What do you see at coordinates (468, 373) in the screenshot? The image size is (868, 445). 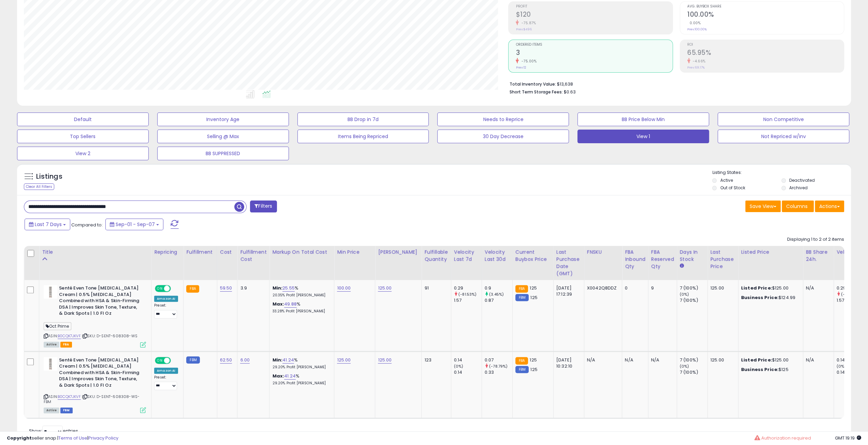 I see `div: 0.14` at bounding box center [468, 373].